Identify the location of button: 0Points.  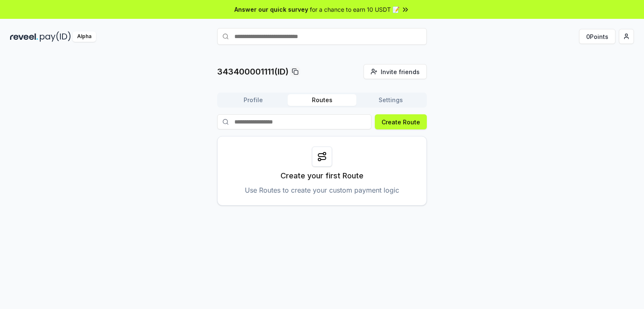
(597, 36).